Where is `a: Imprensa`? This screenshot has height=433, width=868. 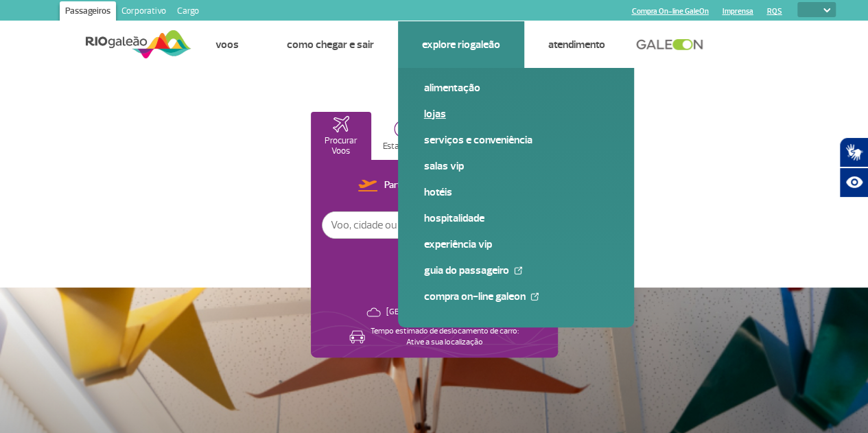
a: Imprensa is located at coordinates (737, 11).